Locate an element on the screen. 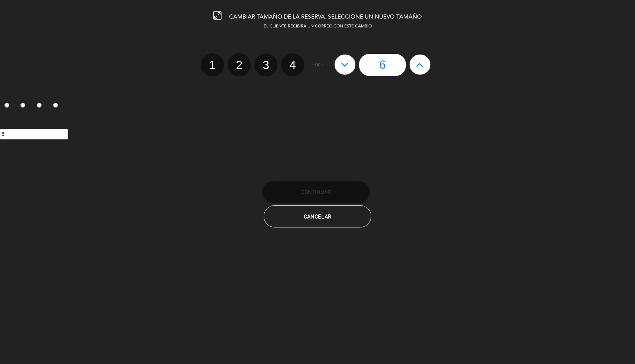 This screenshot has height=364, width=635. input: 4 is located at coordinates (55, 105).